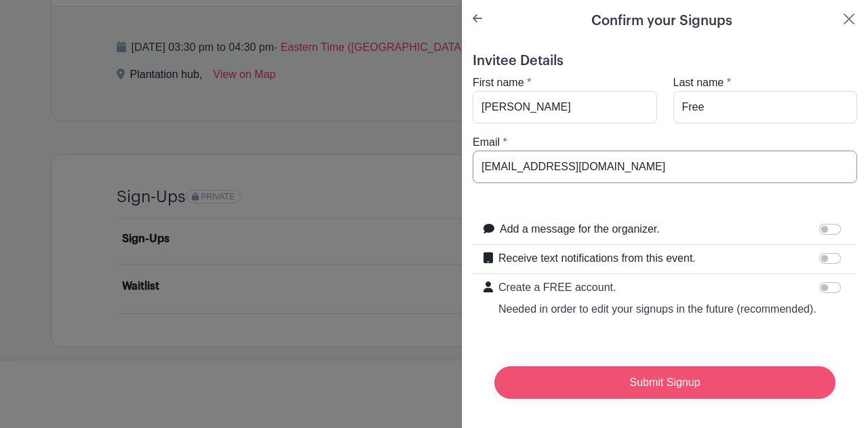  Describe the element at coordinates (498, 83) in the screenshot. I see `label: First name` at that location.